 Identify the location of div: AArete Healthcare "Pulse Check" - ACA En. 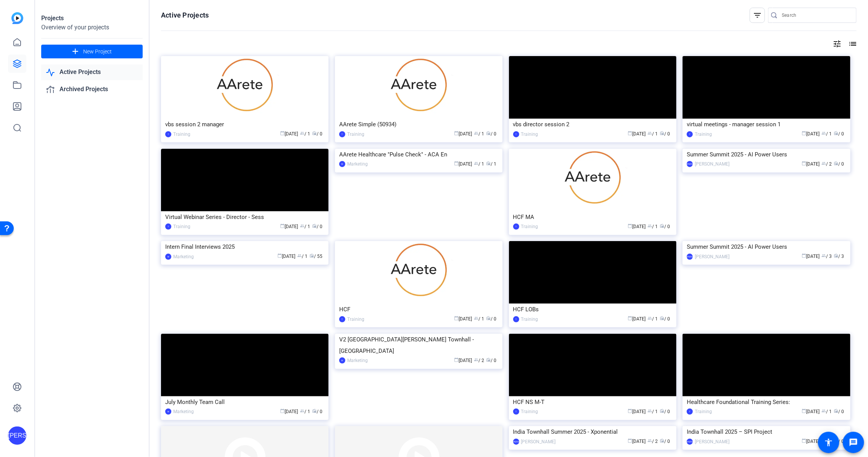
(418, 155).